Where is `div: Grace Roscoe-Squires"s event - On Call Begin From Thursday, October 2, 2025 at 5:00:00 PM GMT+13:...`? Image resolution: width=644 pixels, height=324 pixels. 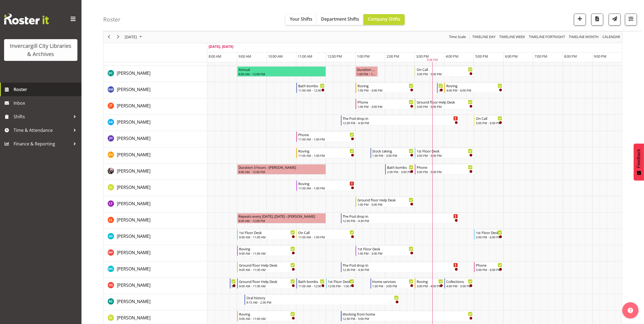 div: Grace Roscoe-Squires"s event - On Call Begin From Thursday, October 2, 2025 at 5:00:00 PM GMT+13:... is located at coordinates (489, 121).